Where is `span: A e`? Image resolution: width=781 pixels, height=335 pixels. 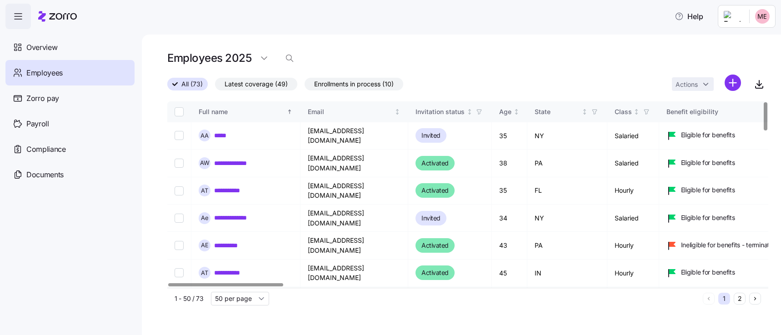
span: A e is located at coordinates (205, 218).